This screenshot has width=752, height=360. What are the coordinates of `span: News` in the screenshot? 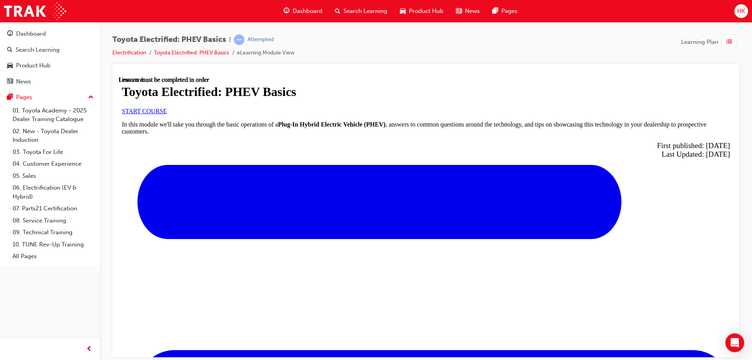 It's located at (472, 11).